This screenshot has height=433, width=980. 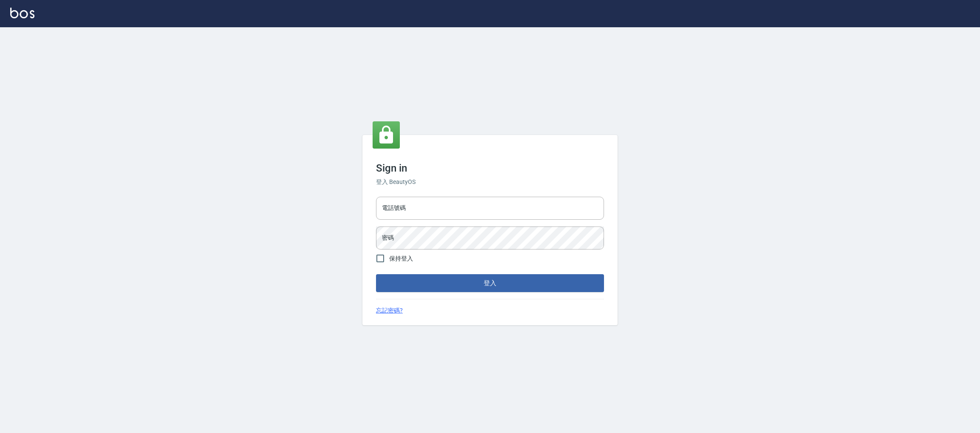 What do you see at coordinates (22, 13) in the screenshot?
I see `img: Logo` at bounding box center [22, 13].